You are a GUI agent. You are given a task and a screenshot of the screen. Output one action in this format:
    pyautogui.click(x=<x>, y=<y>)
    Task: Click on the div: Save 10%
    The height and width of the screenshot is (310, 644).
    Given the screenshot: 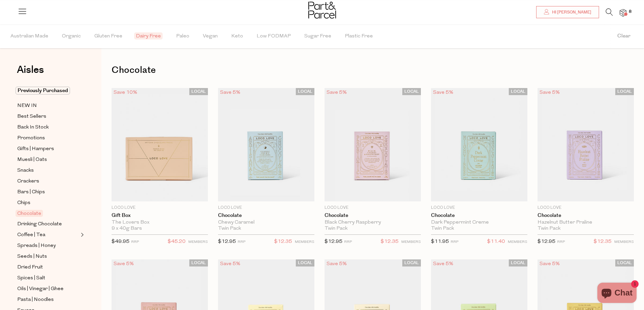 What is the action you would take?
    pyautogui.click(x=125, y=92)
    